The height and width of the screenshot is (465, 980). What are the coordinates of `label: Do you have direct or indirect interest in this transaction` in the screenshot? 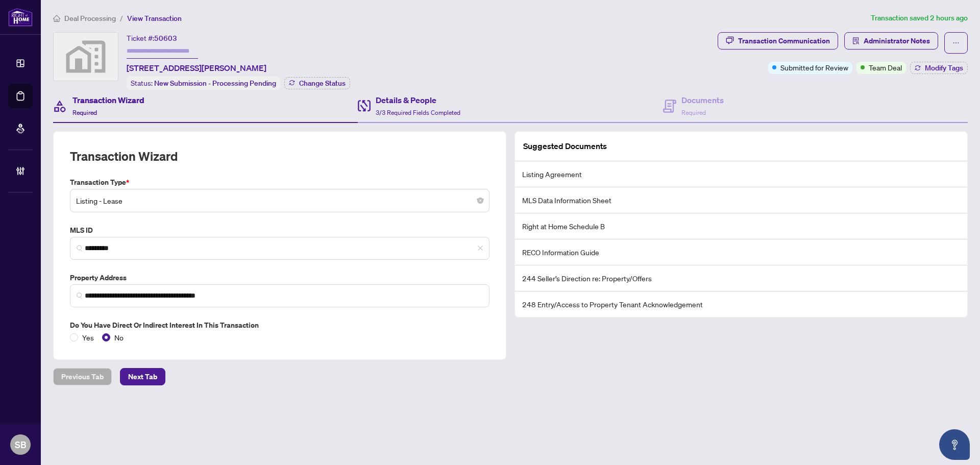 It's located at (279, 325).